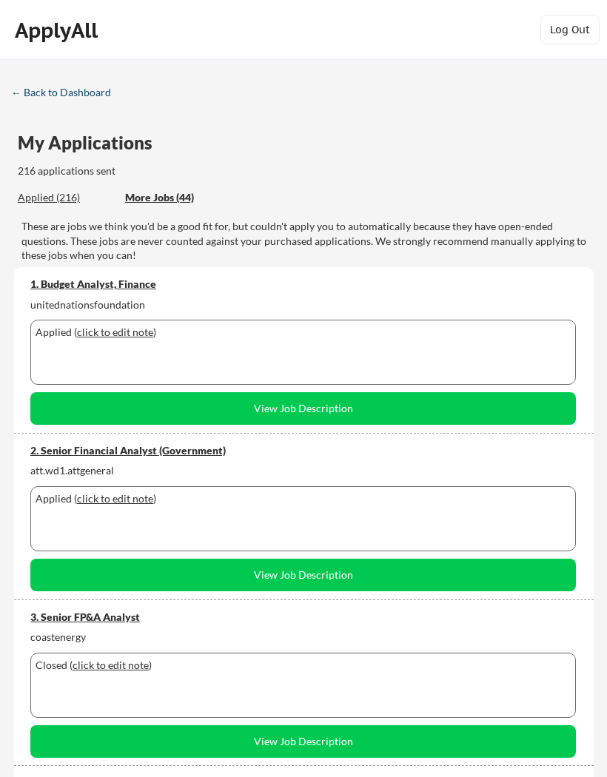 The height and width of the screenshot is (777, 607). I want to click on div: More Jobs (44), so click(179, 198).